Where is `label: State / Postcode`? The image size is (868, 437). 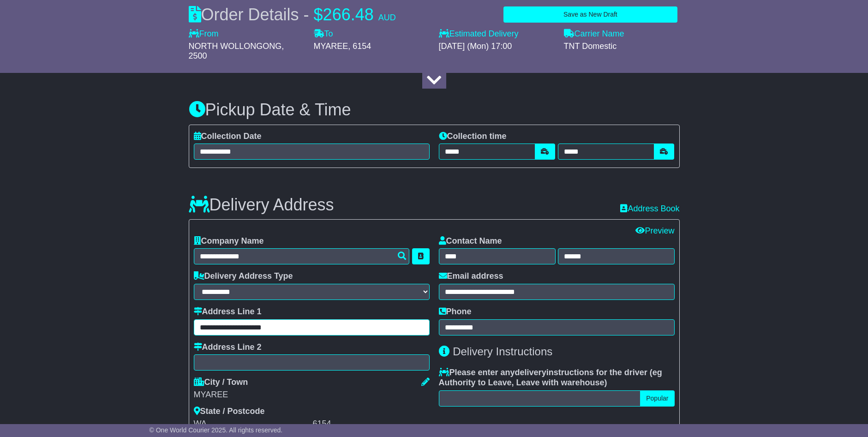 label: State / Postcode is located at coordinates (230, 412).